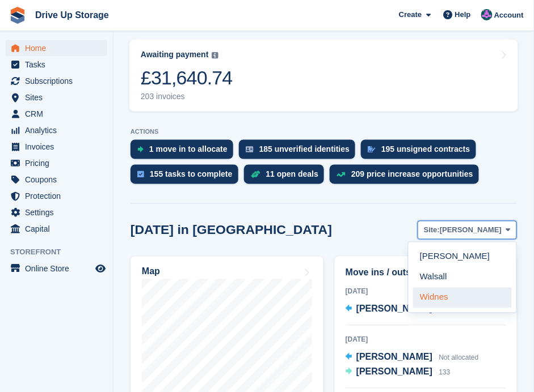 The height and width of the screenshot is (392, 534). Describe the element at coordinates (509, 16) in the screenshot. I see `span: Account` at that location.